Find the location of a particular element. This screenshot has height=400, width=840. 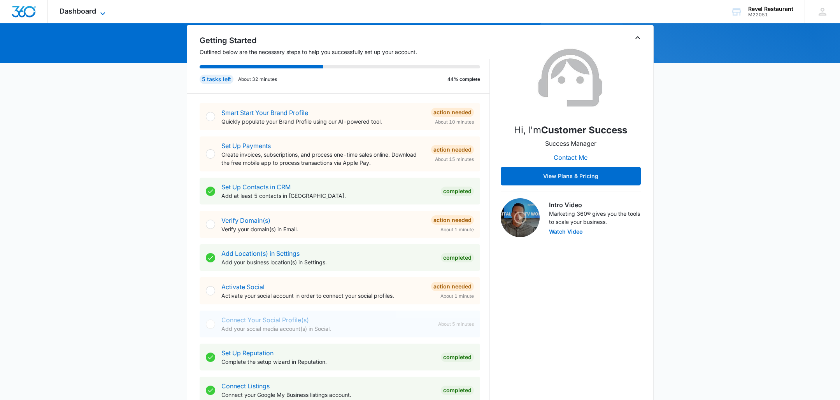

a: Set Up Reputation is located at coordinates (247, 353).